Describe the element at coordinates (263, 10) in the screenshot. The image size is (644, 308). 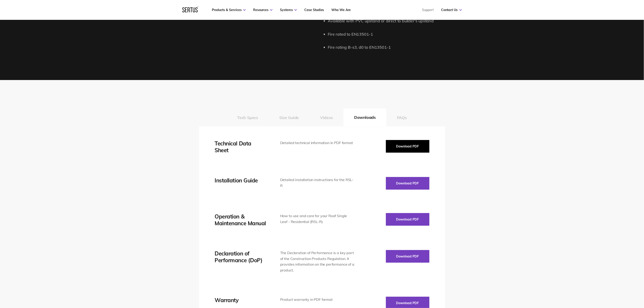
I see `a: Resources` at that location.